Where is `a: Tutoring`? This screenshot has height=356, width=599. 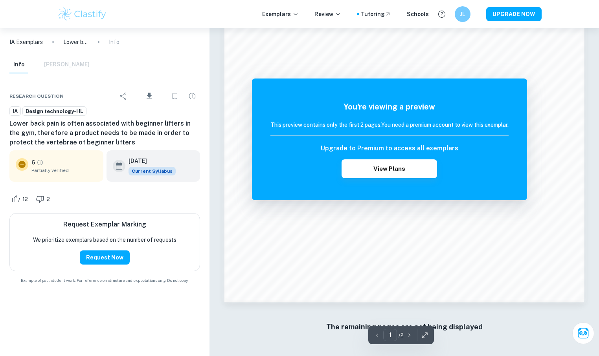 a: Tutoring is located at coordinates (376, 14).